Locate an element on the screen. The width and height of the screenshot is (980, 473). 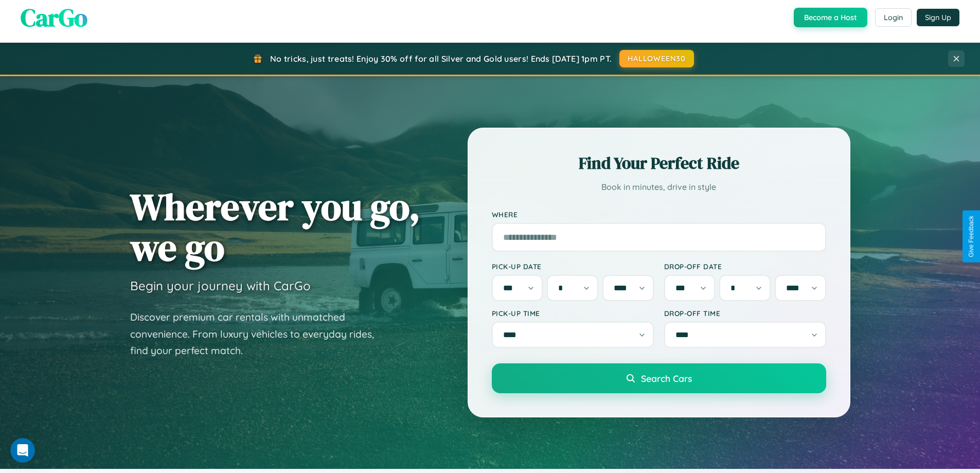
h1: Wherever you go, we go is located at coordinates (275, 227).